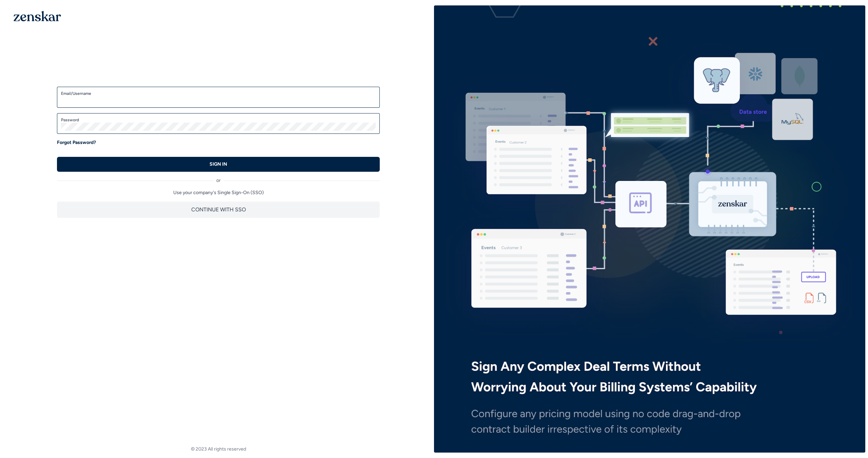 The width and height of the screenshot is (868, 458). Describe the element at coordinates (218, 94) in the screenshot. I see `label: Email/Username` at that location.